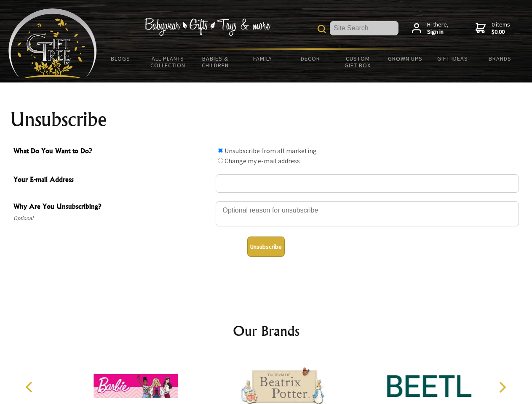  Describe the element at coordinates (367, 184) in the screenshot. I see `input: Your E-mail Address` at that location.